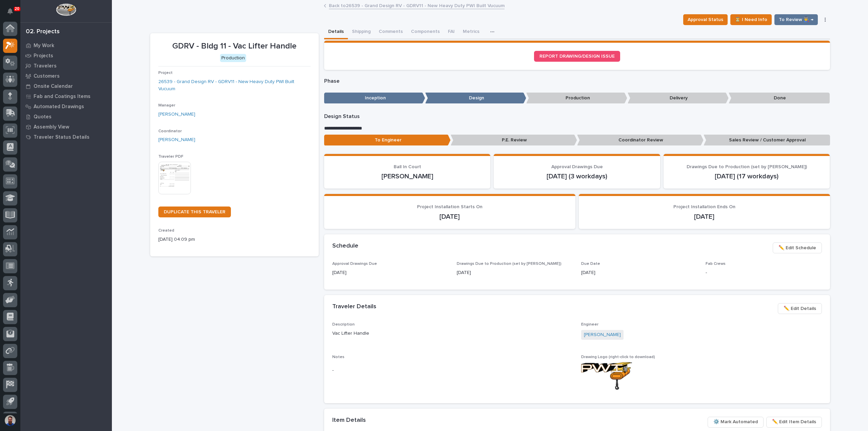  What do you see at coordinates (354, 307) in the screenshot?
I see `h2: Traveler Details` at bounding box center [354, 307].